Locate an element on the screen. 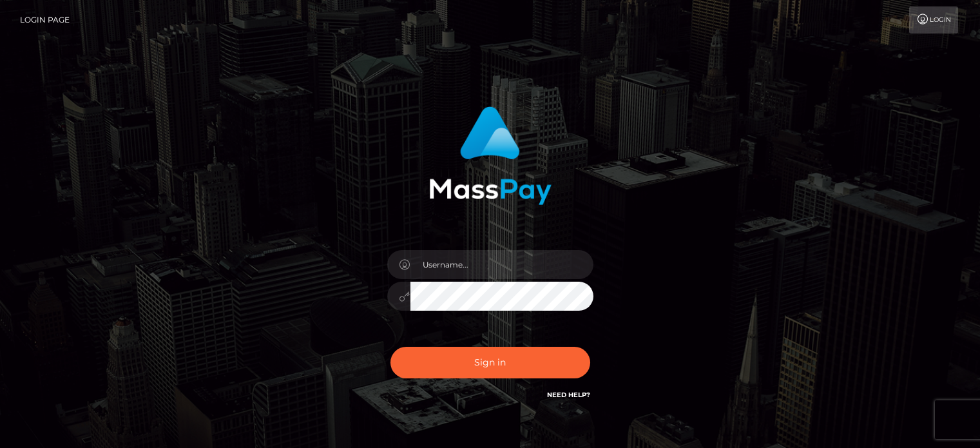 The image size is (980, 448). a: Login is located at coordinates (934, 20).